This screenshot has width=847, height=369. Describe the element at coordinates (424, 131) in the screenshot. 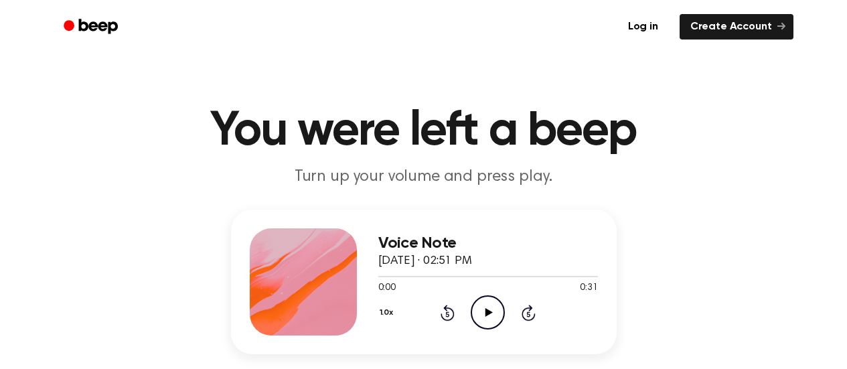

I see `h1: You were left a beep` at that location.